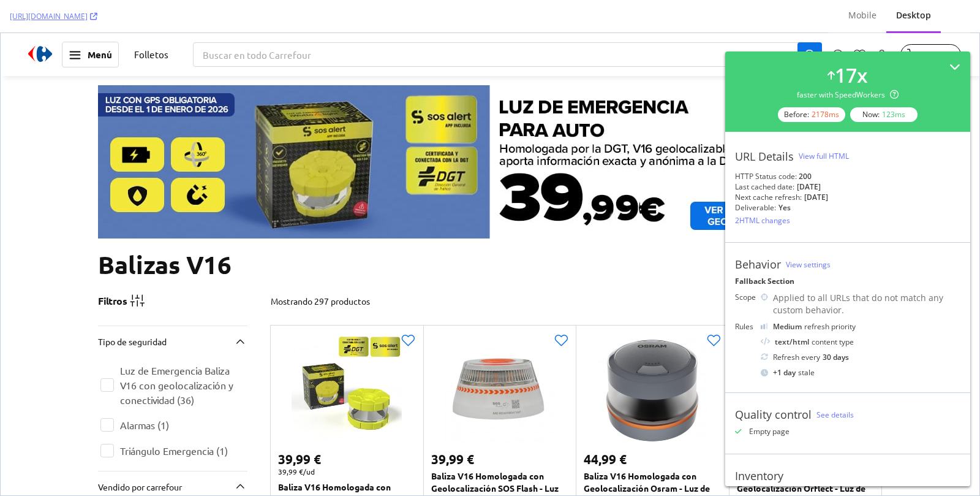 The width and height of the screenshot is (980, 496). I want to click on div: Rules, so click(745, 326).